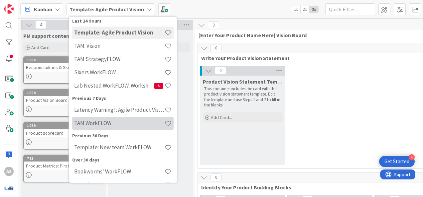  What do you see at coordinates (350, 9) in the screenshot?
I see `input: Quick Filter...` at bounding box center [350, 9].